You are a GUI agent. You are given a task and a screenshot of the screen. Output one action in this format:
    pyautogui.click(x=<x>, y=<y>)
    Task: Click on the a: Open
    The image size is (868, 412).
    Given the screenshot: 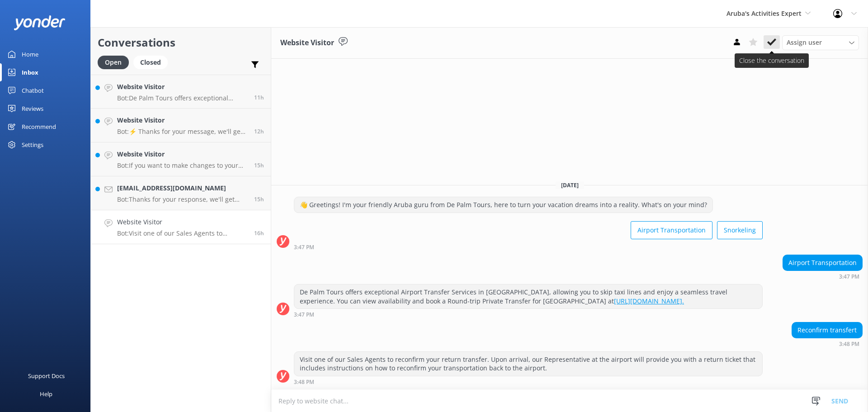 What is the action you would take?
    pyautogui.click(x=115, y=62)
    